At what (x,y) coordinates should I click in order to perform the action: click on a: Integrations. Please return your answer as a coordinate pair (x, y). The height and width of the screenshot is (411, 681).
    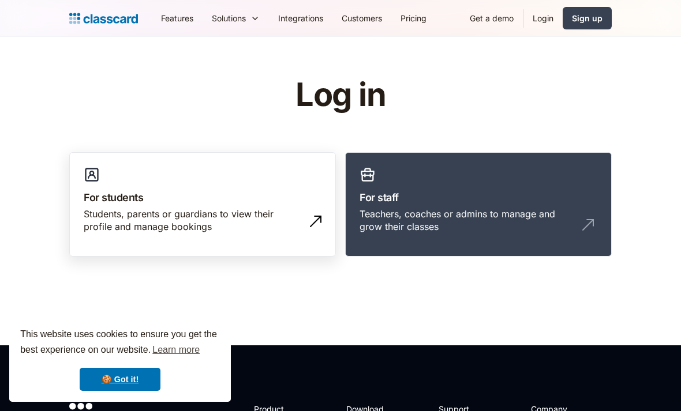
    Looking at the image, I should click on (300, 18).